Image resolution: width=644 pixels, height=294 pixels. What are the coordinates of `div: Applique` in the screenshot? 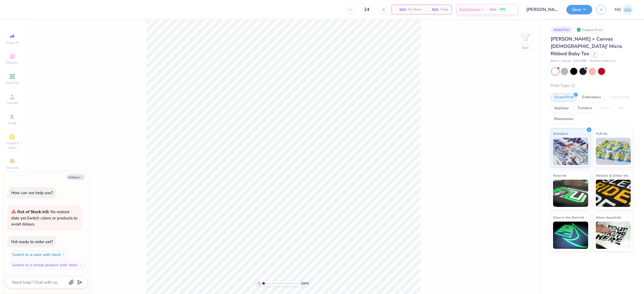 It's located at (561, 108).